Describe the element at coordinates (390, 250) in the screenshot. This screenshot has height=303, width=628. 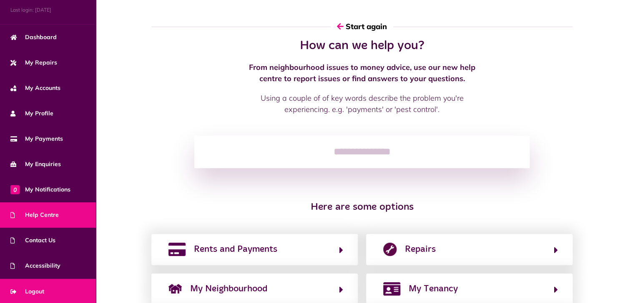
I see `img: report-repair.png` at that location.